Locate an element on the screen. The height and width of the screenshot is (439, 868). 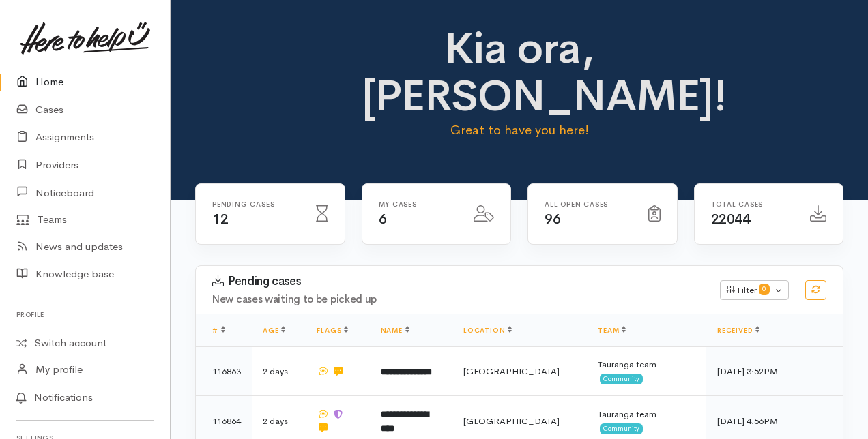
a: Name is located at coordinates (395, 330).